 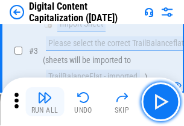 What do you see at coordinates (161, 102) in the screenshot?
I see `img: Main button` at bounding box center [161, 102].